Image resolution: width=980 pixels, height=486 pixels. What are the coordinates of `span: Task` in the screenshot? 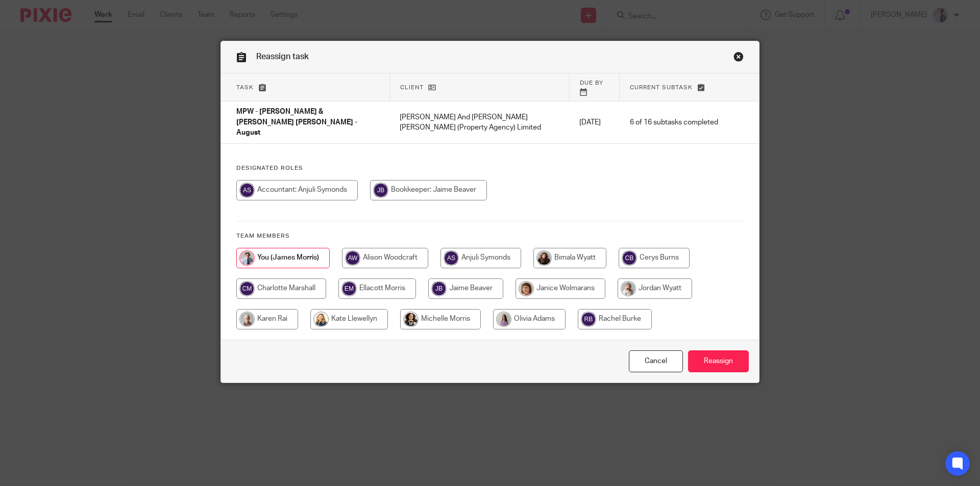 It's located at (245, 87).